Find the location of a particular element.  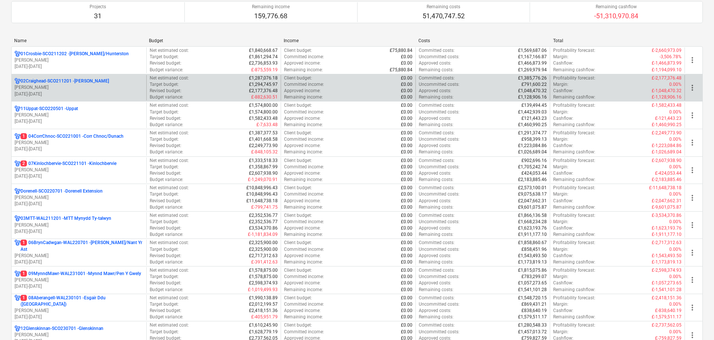

p: Client budget : is located at coordinates (298, 188).